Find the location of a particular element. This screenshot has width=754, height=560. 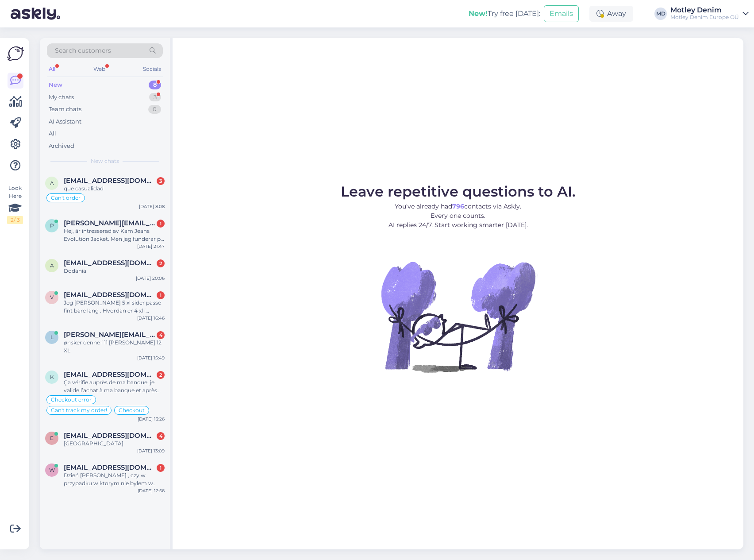

span: wasisdas94@op.pl is located at coordinates (110, 468).